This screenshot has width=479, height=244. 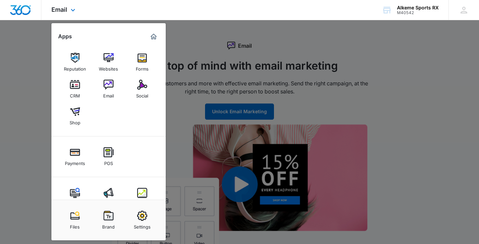 I want to click on a: Payments, so click(x=75, y=157).